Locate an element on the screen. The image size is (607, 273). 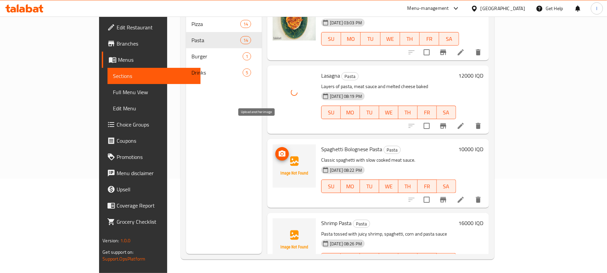
span: 5 is located at coordinates (247, 72).